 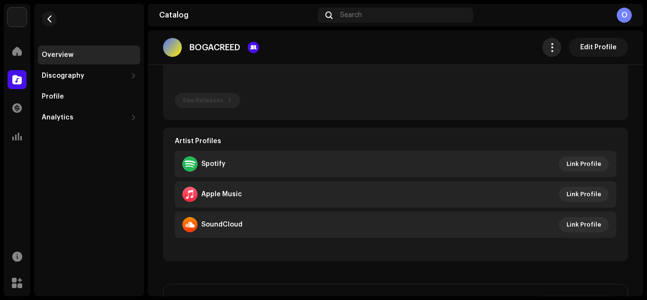 I want to click on div: Profile, so click(x=53, y=97).